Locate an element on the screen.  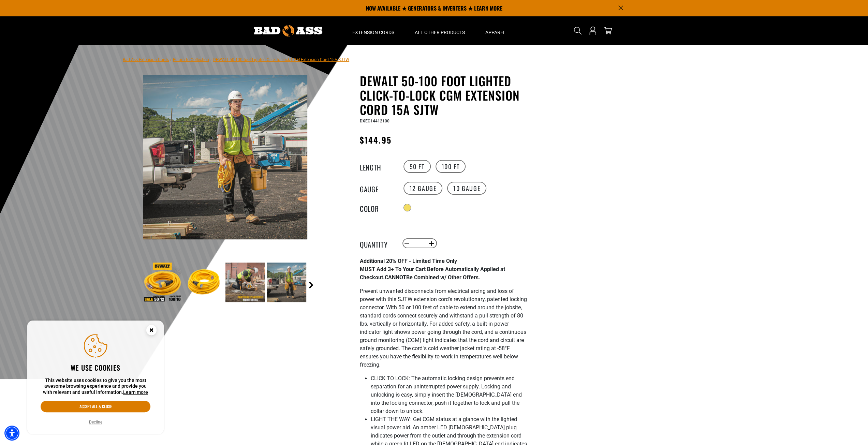
a: Open this option is located at coordinates (593, 31).